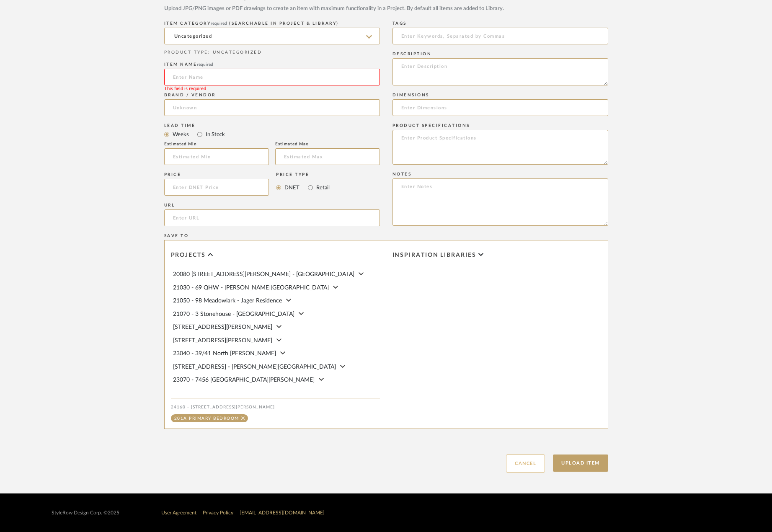 Image resolution: width=772 pixels, height=532 pixels. I want to click on div: Notes, so click(500, 174).